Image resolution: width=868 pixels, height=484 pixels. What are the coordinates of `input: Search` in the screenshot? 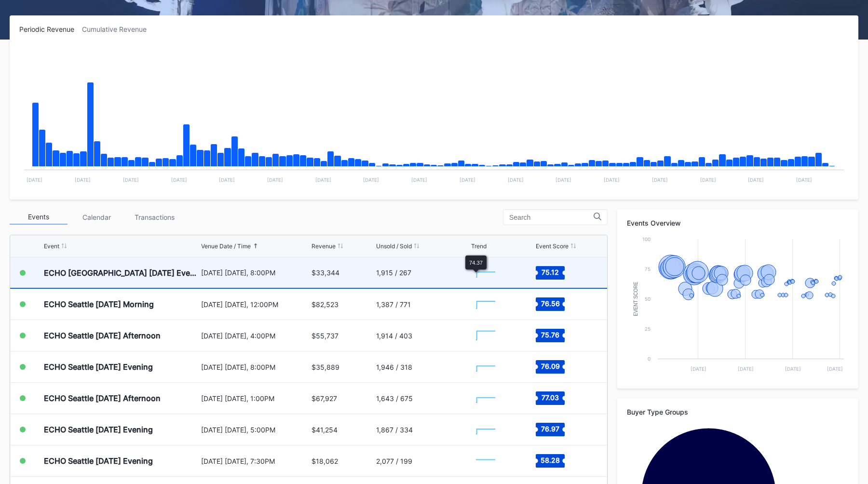 It's located at (551, 218).